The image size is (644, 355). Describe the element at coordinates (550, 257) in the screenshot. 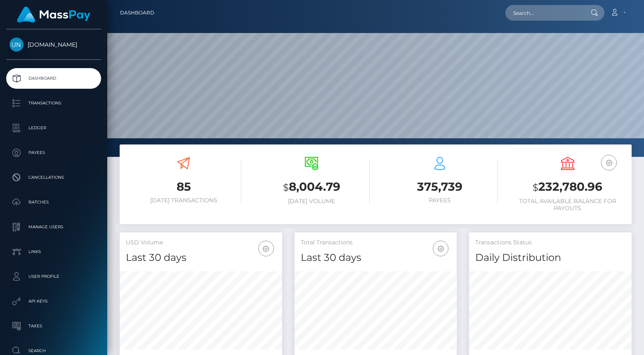

I see `h4: Daily Distribution` at that location.